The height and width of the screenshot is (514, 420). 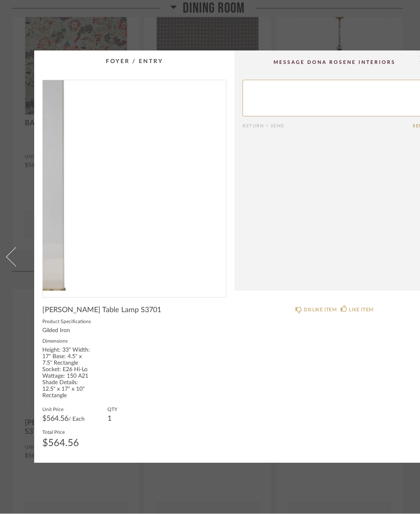 What do you see at coordinates (134, 186) in the screenshot?
I see `div: 0` at bounding box center [134, 186].